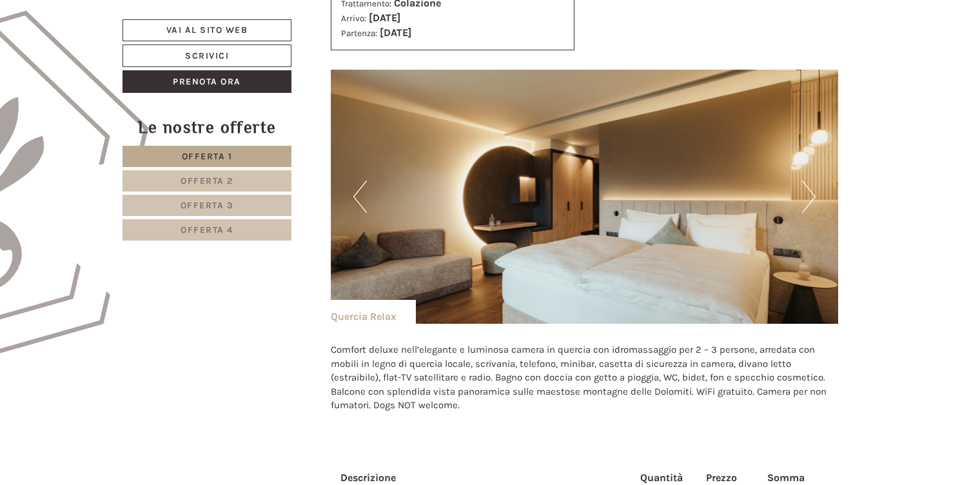  I want to click on span: Offerta 2, so click(207, 181).